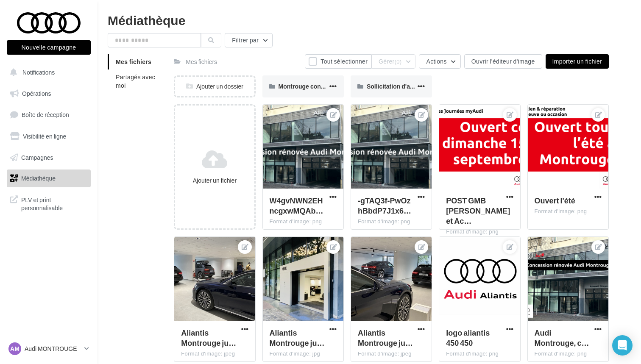  I want to click on button: Tout sélectionner, so click(338, 62).